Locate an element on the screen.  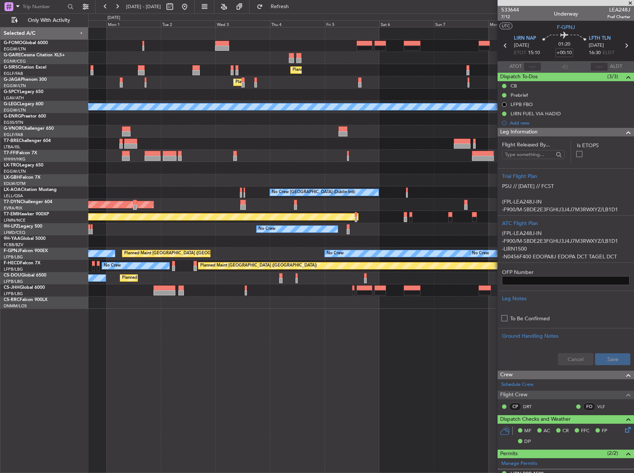
span: (2/2) is located at coordinates (612, 453).